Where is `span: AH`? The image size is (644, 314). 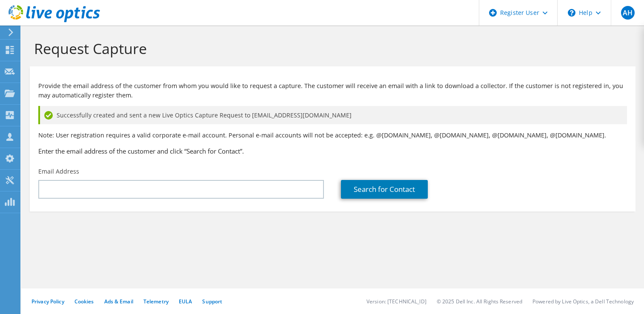 span: AH is located at coordinates (628, 13).